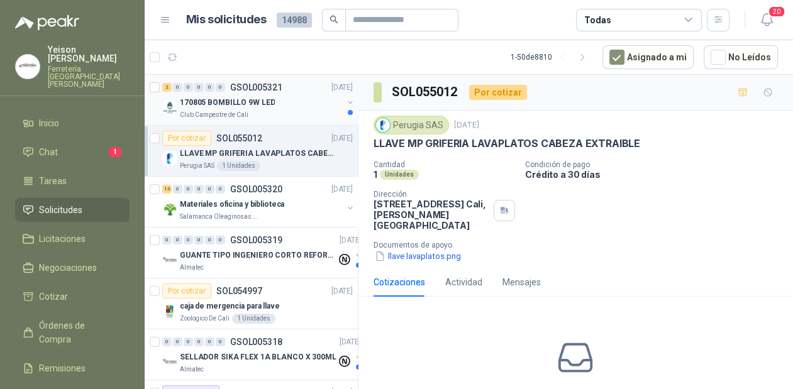 The height and width of the screenshot is (389, 793). What do you see at coordinates (656, 165) in the screenshot?
I see `p: Condición de pago` at bounding box center [656, 165].